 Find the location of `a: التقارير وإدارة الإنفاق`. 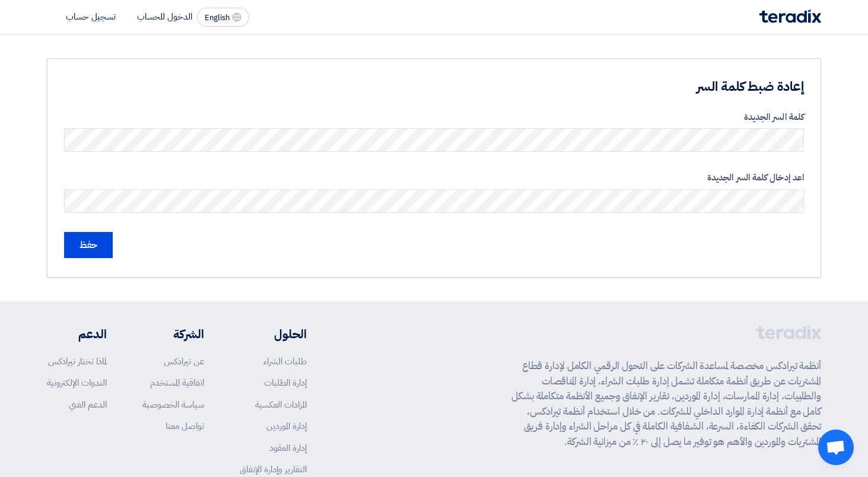

a: التقارير وإدارة الإنفاق is located at coordinates (273, 469).